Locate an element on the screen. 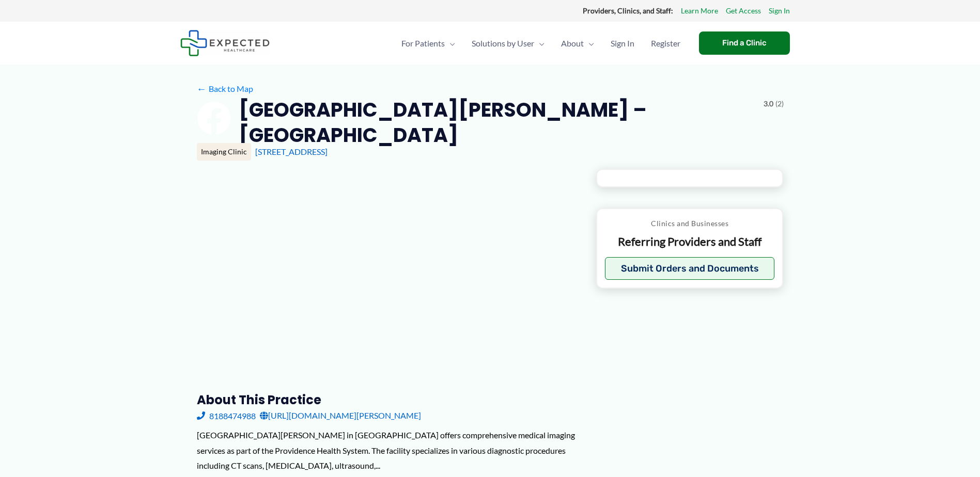 Image resolution: width=980 pixels, height=477 pixels. a: 8188474988 is located at coordinates (226, 416).